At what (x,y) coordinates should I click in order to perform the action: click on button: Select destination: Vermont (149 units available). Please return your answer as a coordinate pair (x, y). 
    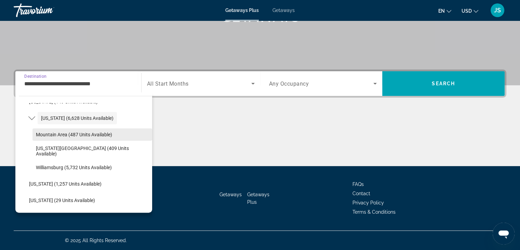
    Looking at the image, I should click on (89, 102).